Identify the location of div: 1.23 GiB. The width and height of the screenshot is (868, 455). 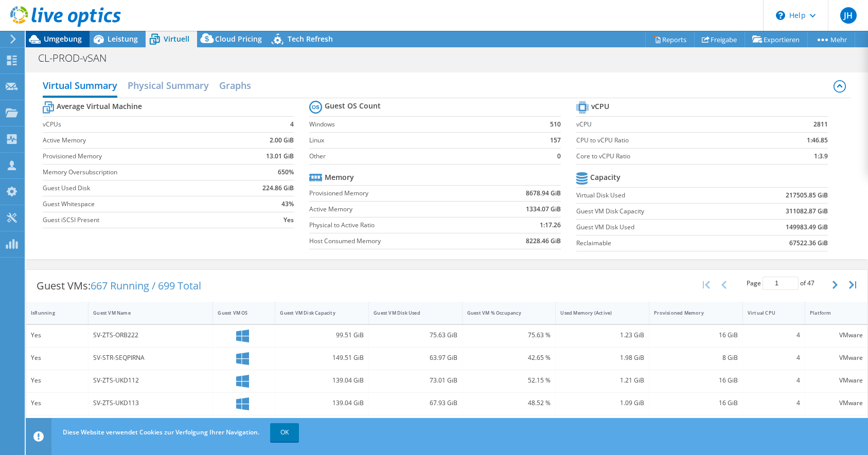
(602, 336).